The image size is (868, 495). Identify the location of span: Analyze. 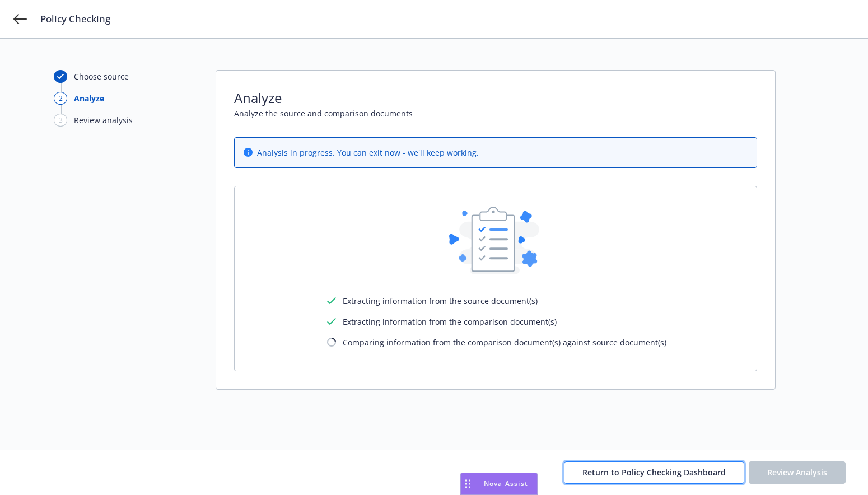
(495, 98).